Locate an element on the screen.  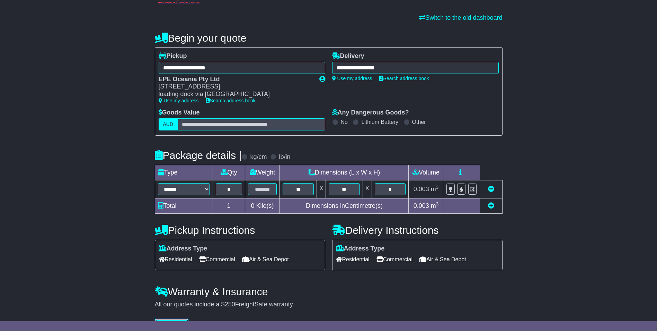
h4: Pickup Instructions is located at coordinates (240, 230).